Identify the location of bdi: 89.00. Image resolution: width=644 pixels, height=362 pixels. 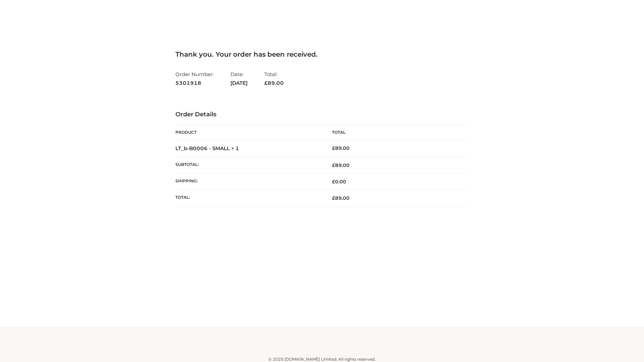
(341, 148).